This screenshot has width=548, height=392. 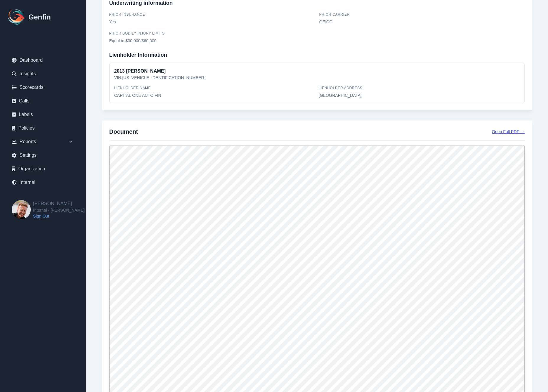 What do you see at coordinates (341, 88) in the screenshot?
I see `span: Lienholder Address` at bounding box center [341, 88].